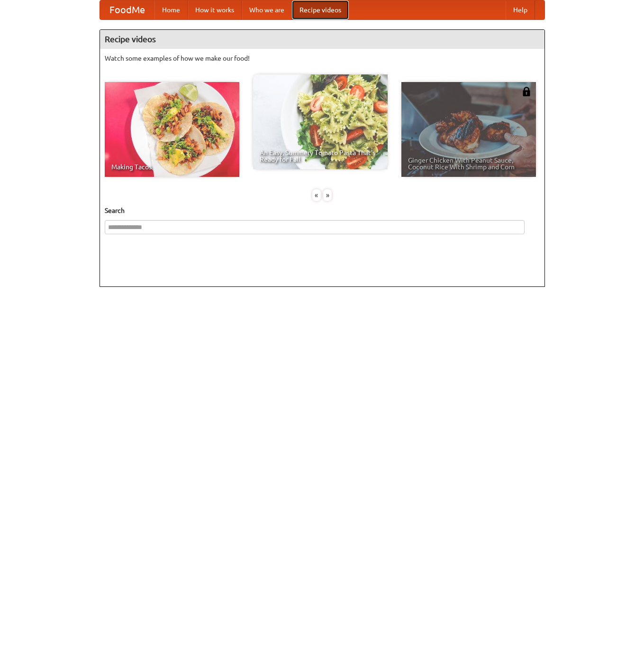 The image size is (644, 671). Describe the element at coordinates (171, 10) in the screenshot. I see `a: Home` at that location.